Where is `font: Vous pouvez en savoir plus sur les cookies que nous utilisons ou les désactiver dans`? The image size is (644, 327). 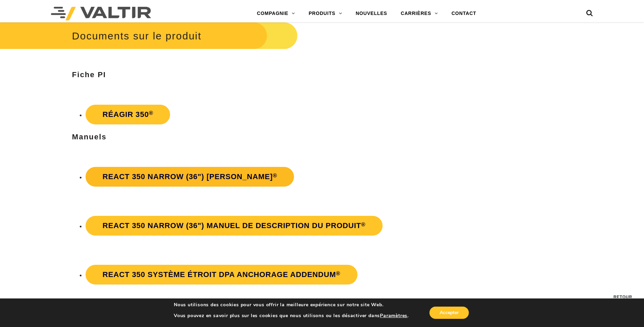 font: Vous pouvez en savoir plus sur les cookies que nous utilisons ou les désactiver dans is located at coordinates (277, 316).